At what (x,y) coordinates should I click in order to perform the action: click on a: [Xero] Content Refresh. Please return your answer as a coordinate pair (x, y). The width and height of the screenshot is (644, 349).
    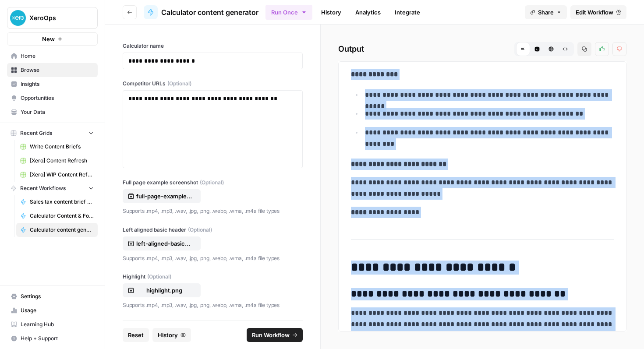
    Looking at the image, I should click on (57, 160).